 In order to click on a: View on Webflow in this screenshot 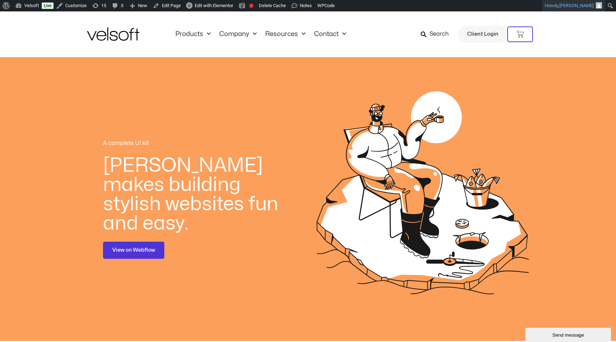, I will do `click(134, 250)`.